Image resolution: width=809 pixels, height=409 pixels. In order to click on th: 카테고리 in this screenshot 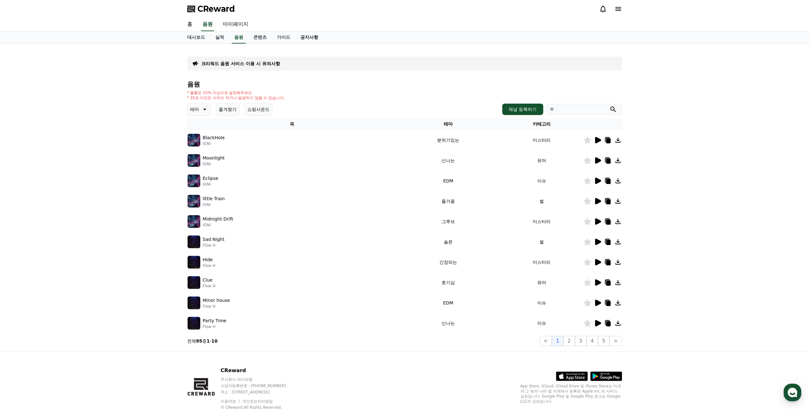, I will do `click(542, 124)`.